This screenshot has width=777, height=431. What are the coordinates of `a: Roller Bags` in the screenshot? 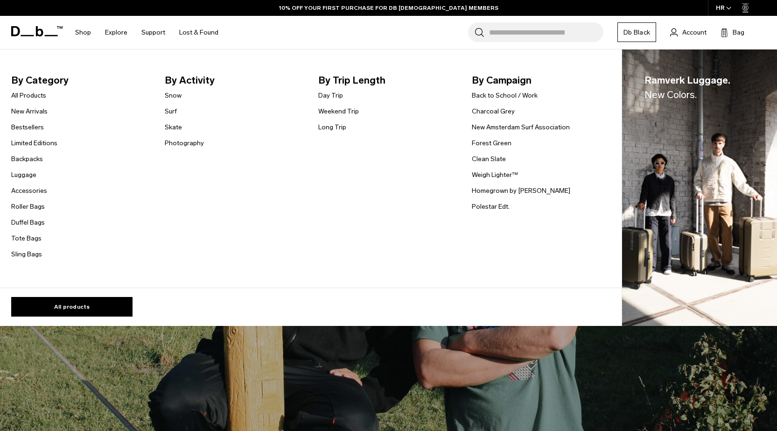 It's located at (28, 206).